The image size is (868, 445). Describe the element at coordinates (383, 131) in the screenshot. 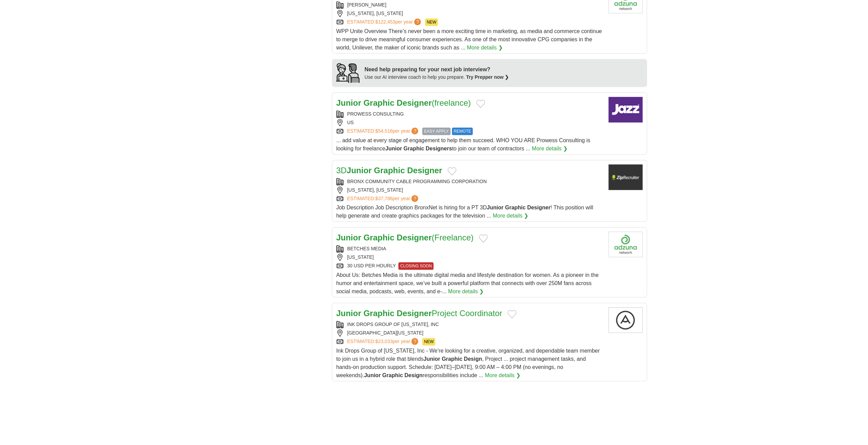

I see `span: $54,516` at that location.